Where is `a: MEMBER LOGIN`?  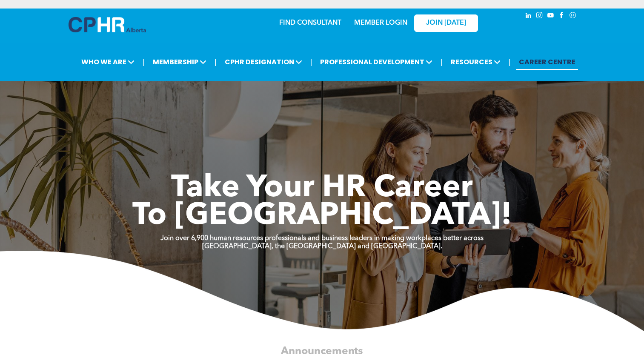 a: MEMBER LOGIN is located at coordinates (380, 23).